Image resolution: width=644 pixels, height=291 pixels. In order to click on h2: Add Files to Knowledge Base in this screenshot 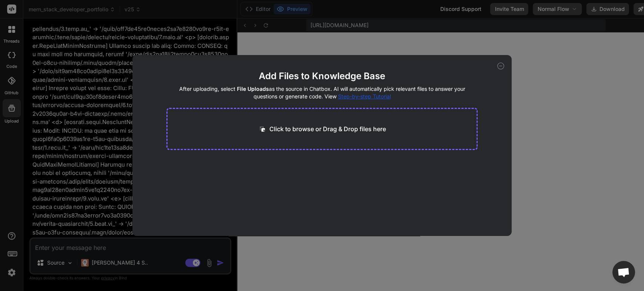, I will do `click(322, 76)`.